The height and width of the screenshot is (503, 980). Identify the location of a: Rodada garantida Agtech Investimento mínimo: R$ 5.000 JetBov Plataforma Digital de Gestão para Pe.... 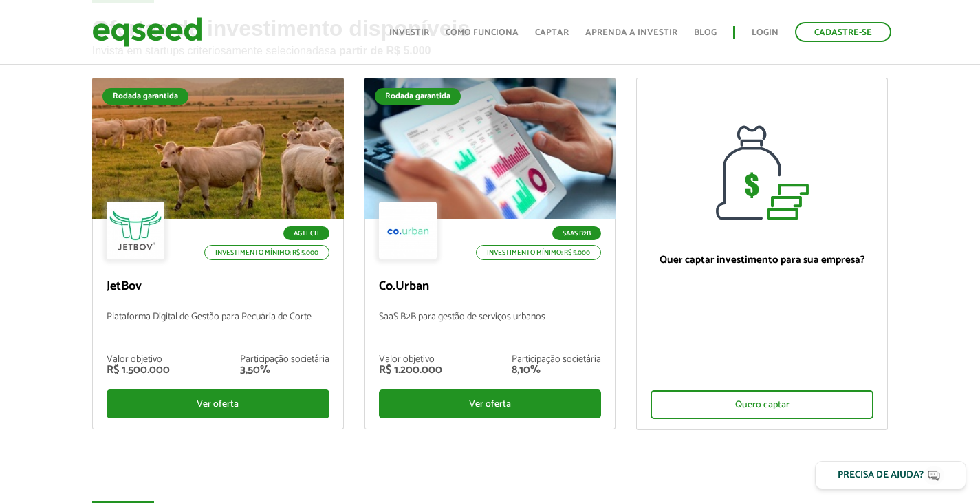
(218, 253).